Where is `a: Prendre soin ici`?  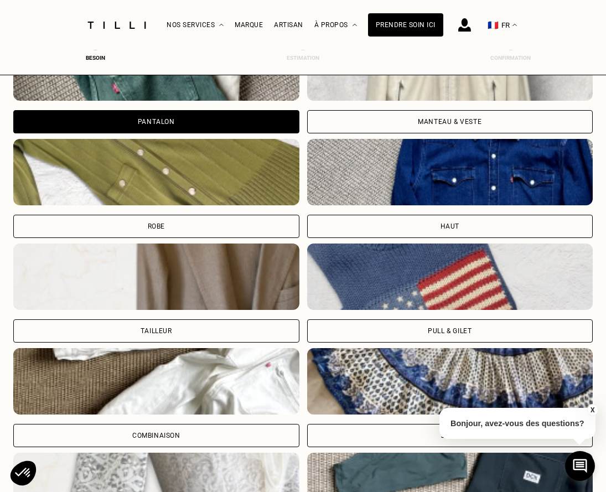 a: Prendre soin ici is located at coordinates (406, 25).